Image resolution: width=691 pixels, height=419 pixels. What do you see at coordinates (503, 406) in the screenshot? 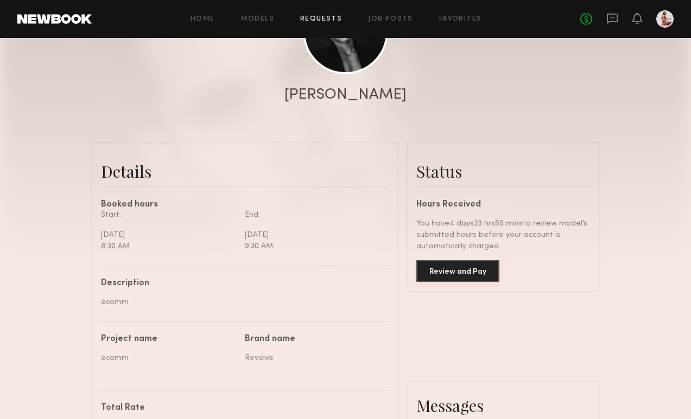
I see `div: Messages` at bounding box center [503, 406].